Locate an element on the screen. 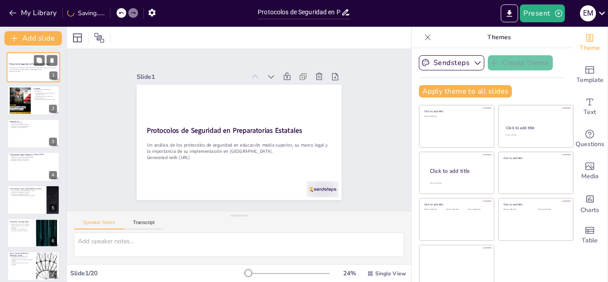 The height and width of the screenshot is (282, 608). p: La seguridad es esencial para el aprendizaje. is located at coordinates (45, 90).